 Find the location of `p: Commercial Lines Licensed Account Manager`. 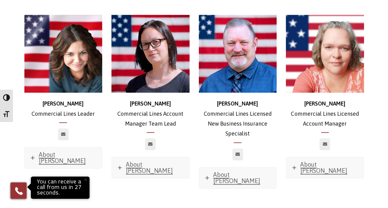

p: Commercial Lines Licensed Account Manager is located at coordinates (325, 114).